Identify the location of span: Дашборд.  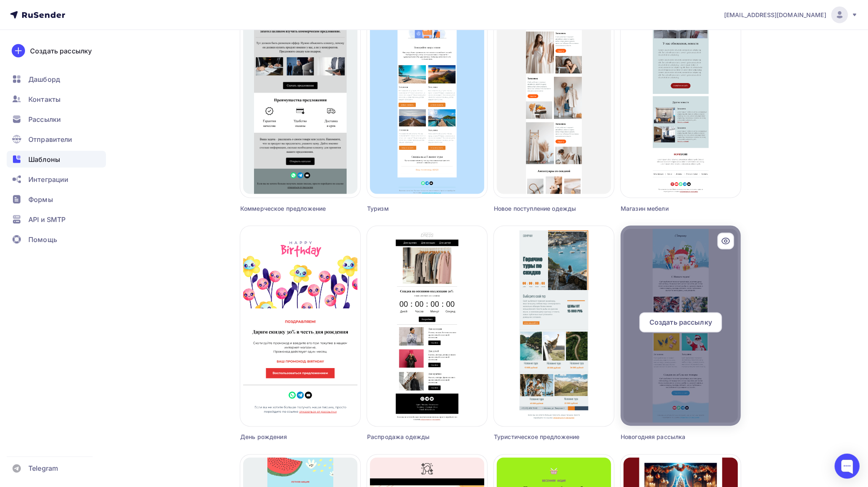
(44, 80).